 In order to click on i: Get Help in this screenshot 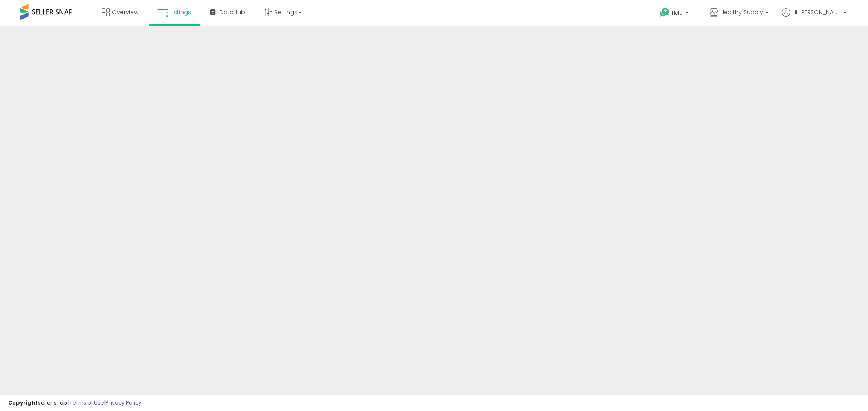, I will do `click(664, 12)`.